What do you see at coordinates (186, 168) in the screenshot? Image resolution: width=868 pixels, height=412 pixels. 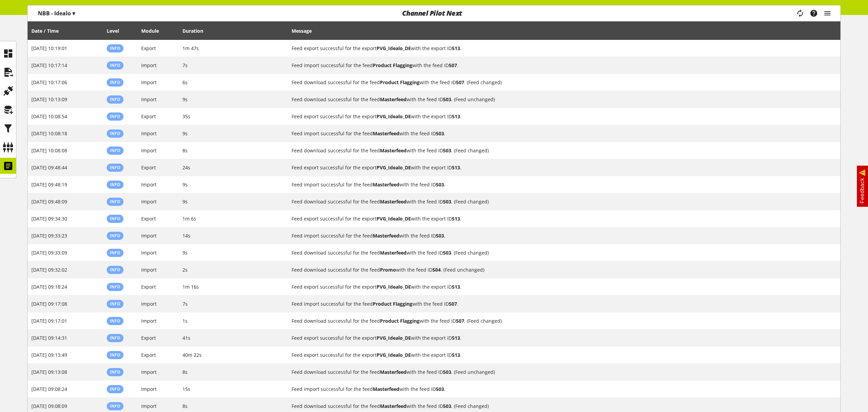 I see `span: 24s` at bounding box center [186, 168].